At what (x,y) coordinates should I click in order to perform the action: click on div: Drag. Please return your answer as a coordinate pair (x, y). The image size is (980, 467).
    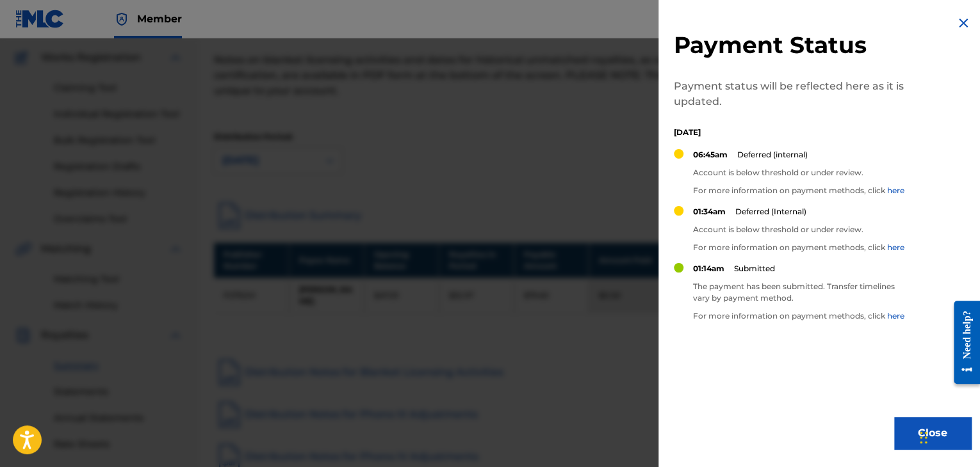
    Looking at the image, I should click on (924, 438).